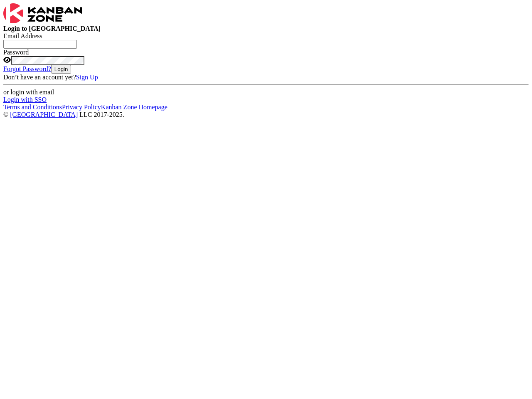 The height and width of the screenshot is (399, 532). Describe the element at coordinates (266, 92) in the screenshot. I see `div: or login with email` at that location.